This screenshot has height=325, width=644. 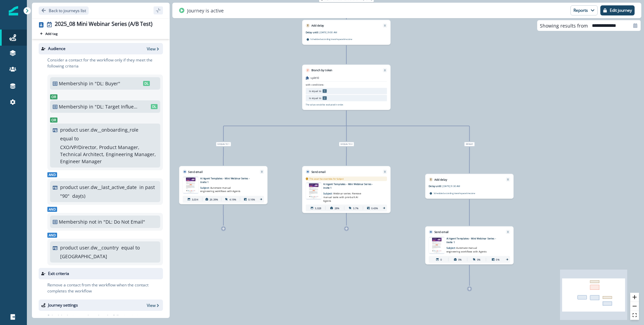 What do you see at coordinates (223, 144) in the screenshot?
I see `span: is equal to 1` at bounding box center [223, 144].